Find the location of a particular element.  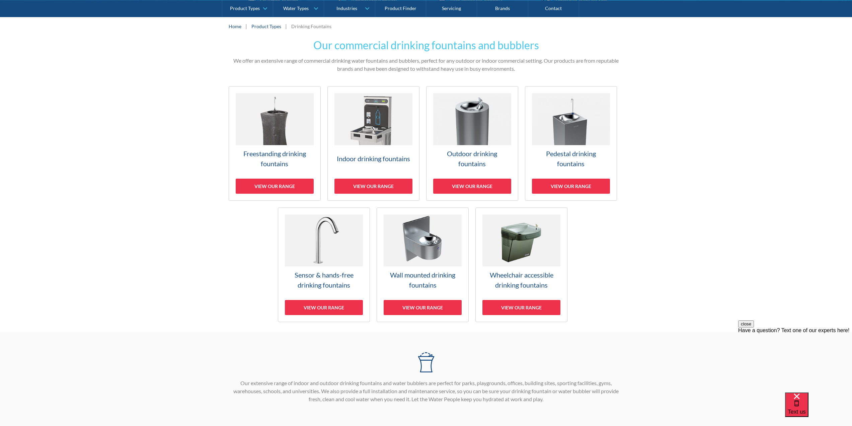

a: Indoor drinking fountainsView our range is located at coordinates (373, 143).